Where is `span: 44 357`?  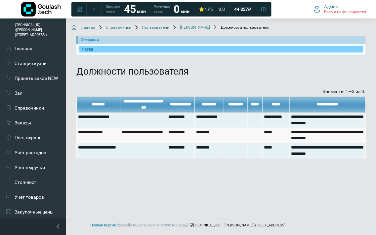 span: 44 357 is located at coordinates (241, 9).